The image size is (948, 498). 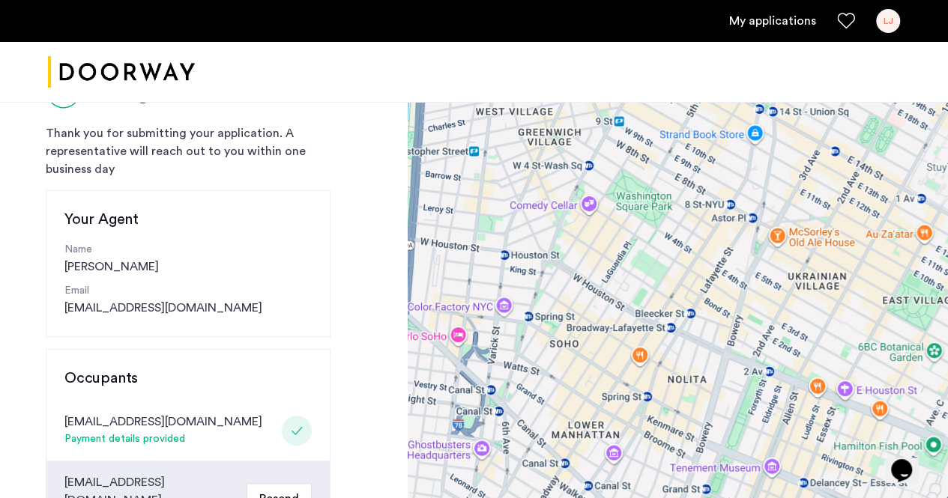 I want to click on a: Cazamio logo, so click(x=121, y=72).